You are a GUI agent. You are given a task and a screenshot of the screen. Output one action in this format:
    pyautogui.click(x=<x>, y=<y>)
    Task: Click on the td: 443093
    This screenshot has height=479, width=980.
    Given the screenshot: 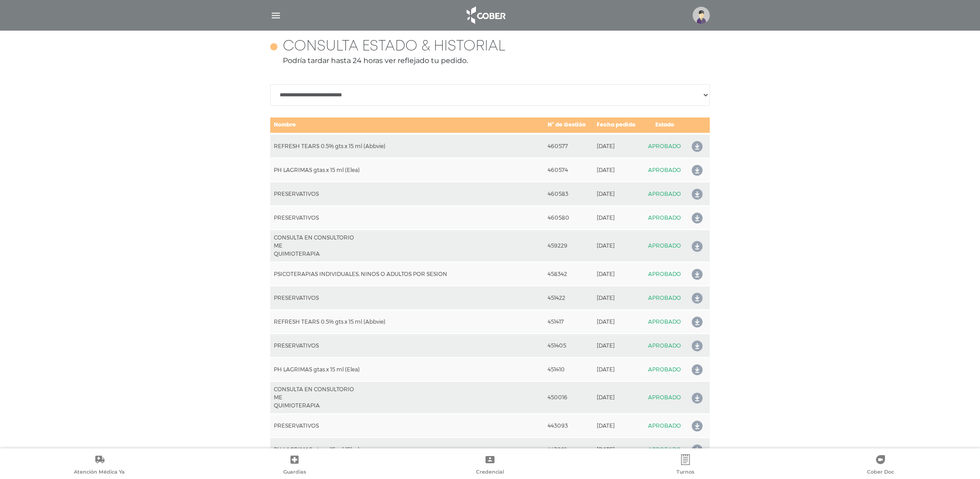 What is the action you would take?
    pyautogui.click(x=568, y=425)
    